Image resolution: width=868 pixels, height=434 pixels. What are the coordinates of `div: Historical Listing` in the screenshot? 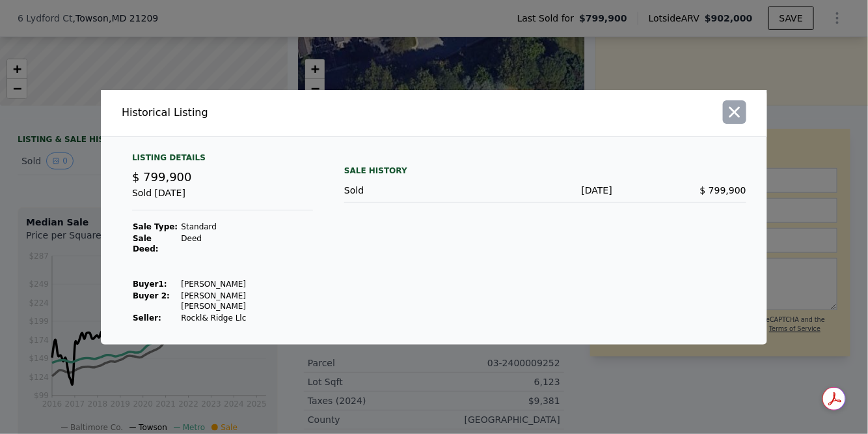 It's located at (275, 113).